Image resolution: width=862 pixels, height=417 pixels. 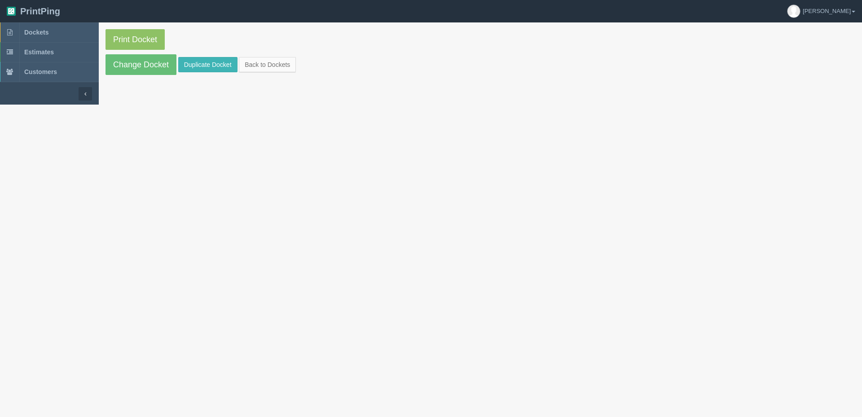 I want to click on a: Print Docket, so click(x=135, y=40).